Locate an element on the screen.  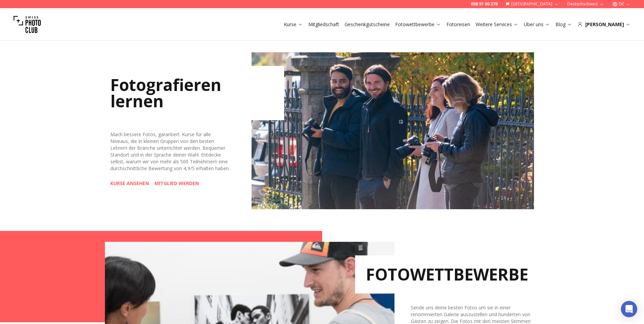
a: Über uns is located at coordinates (537, 25).